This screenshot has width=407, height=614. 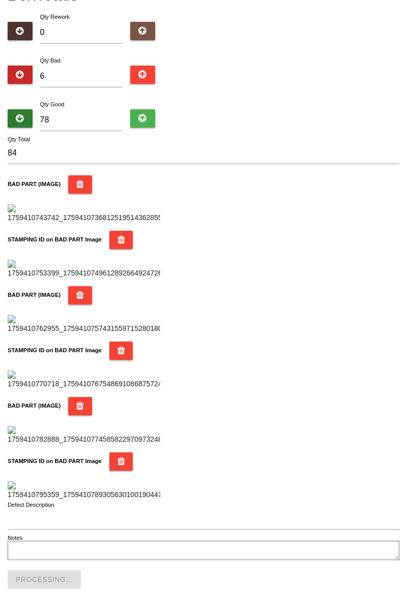 What do you see at coordinates (31, 505) in the screenshot?
I see `label: Defect Description` at bounding box center [31, 505].